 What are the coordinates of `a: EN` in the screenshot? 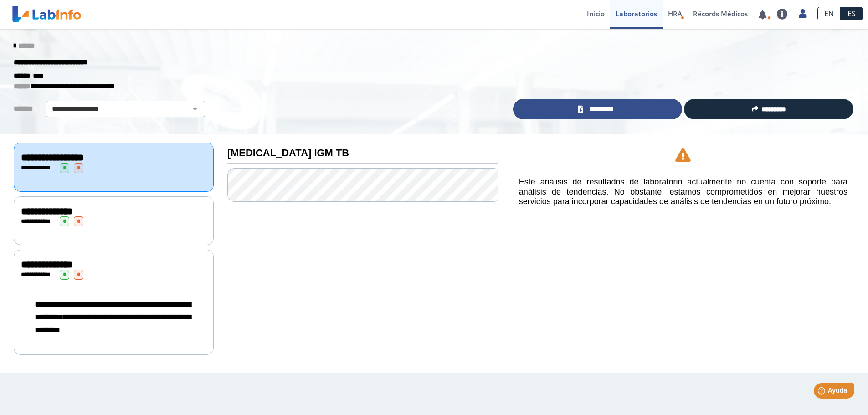 It's located at (829, 14).